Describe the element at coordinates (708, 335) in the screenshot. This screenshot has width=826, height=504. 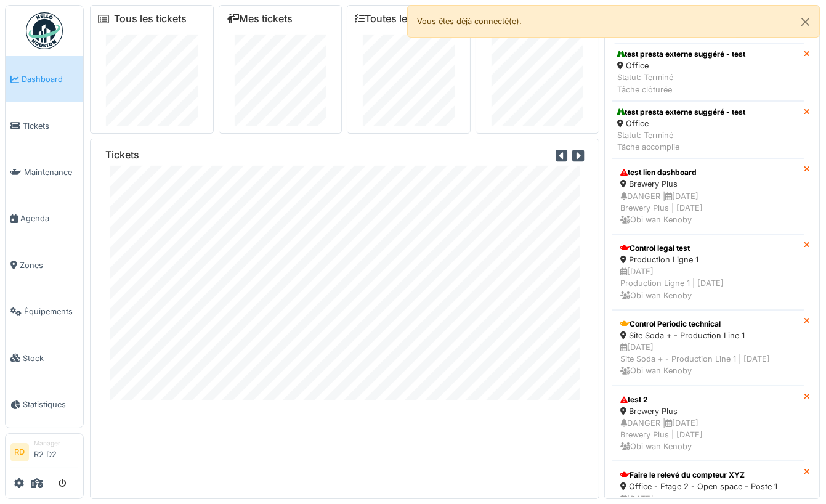
I see `div: Site Soda + - Production Line 1` at that location.